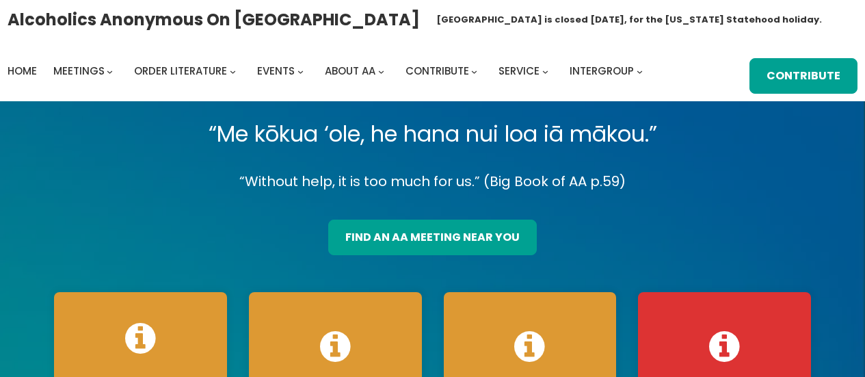  I want to click on span: Meetings, so click(79, 70).